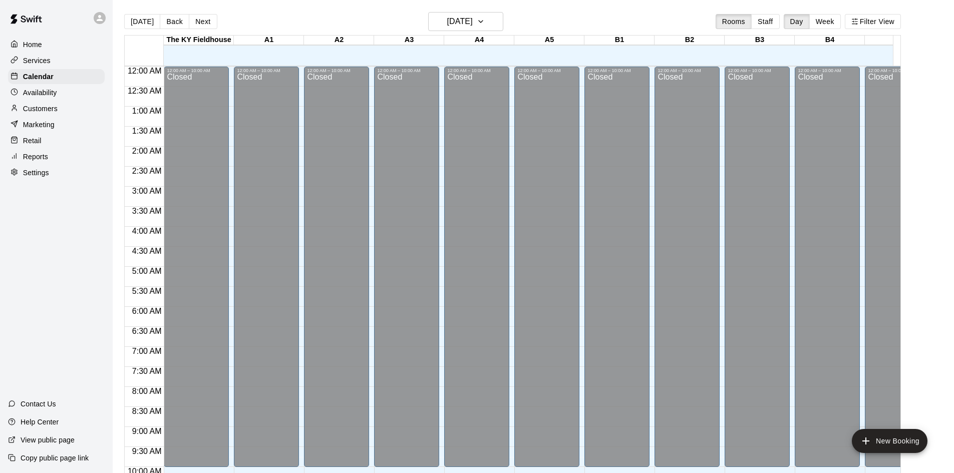 This screenshot has height=473, width=954. I want to click on span: 4:30 AM, so click(147, 251).